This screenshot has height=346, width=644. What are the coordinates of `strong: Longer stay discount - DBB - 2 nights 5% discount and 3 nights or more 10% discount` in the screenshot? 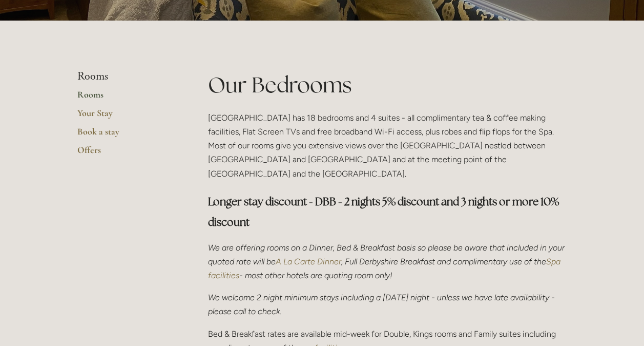 It's located at (384, 211).